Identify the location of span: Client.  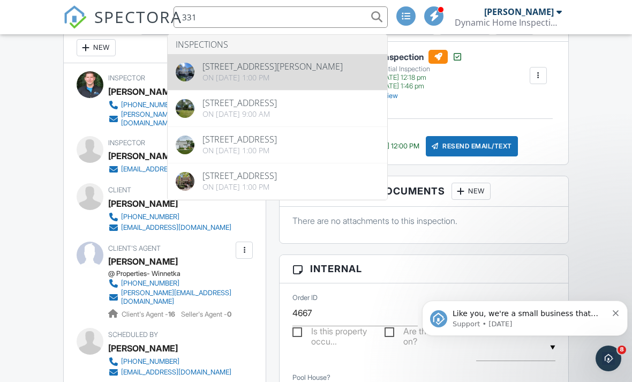
(119, 189).